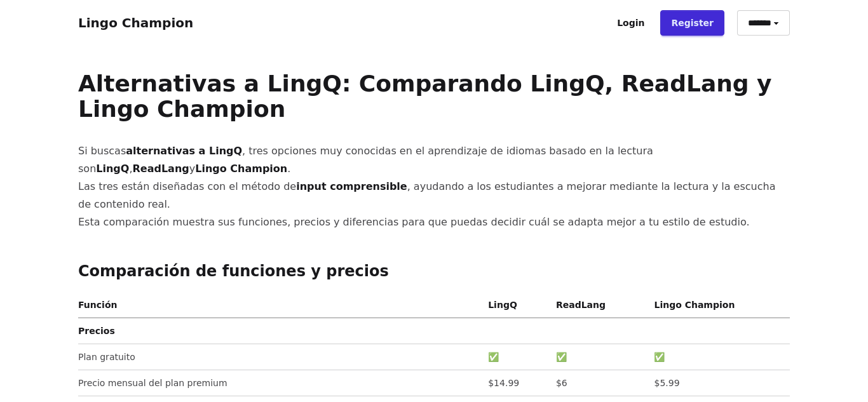 This screenshot has height=402, width=868. Describe the element at coordinates (516, 383) in the screenshot. I see `td: $14.99` at that location.